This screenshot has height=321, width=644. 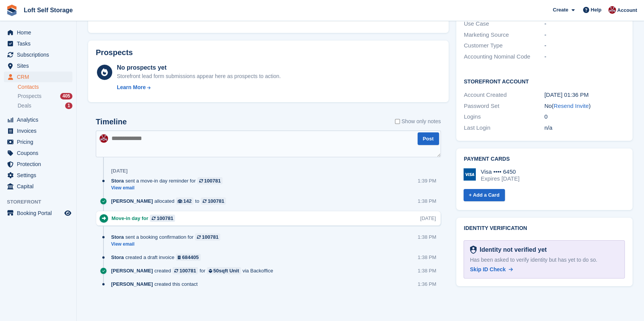 What do you see at coordinates (504, 56) in the screenshot?
I see `div: Accounting Nominal Code` at bounding box center [504, 56].